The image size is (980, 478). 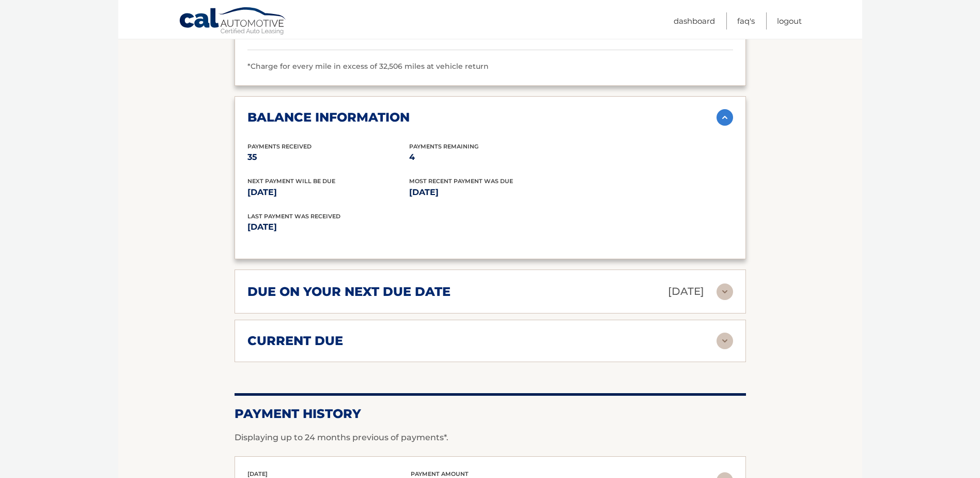 What do you see at coordinates (440, 474) in the screenshot?
I see `span: payment amount` at bounding box center [440, 474].